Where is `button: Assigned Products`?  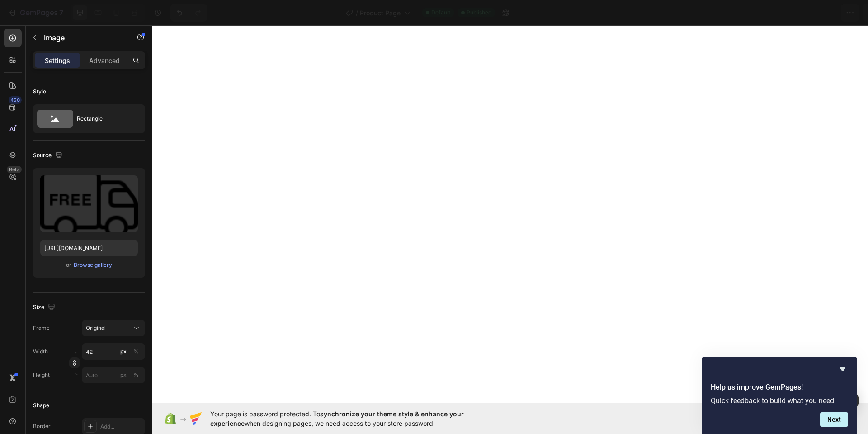 button: Assigned Products is located at coordinates (727, 13).